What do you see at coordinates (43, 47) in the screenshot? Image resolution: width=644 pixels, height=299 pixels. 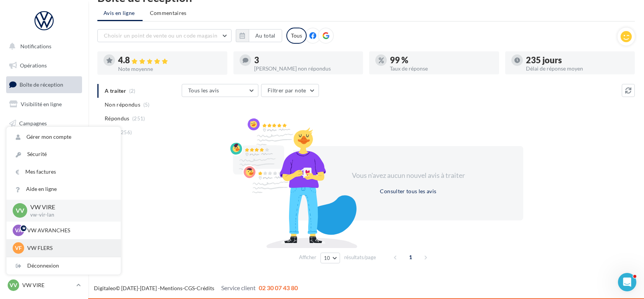 I see `button: Notifications` at bounding box center [43, 47].